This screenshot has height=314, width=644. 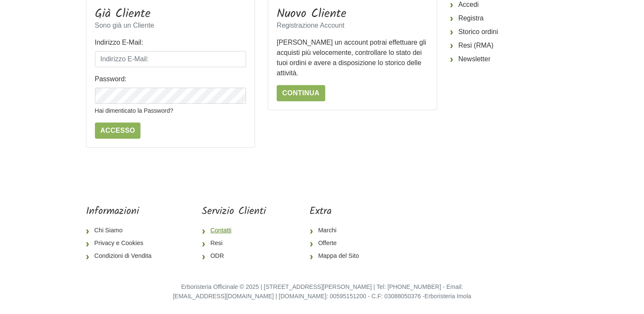 What do you see at coordinates (448, 296) in the screenshot?
I see `a: Erboristeria Imola` at bounding box center [448, 296].